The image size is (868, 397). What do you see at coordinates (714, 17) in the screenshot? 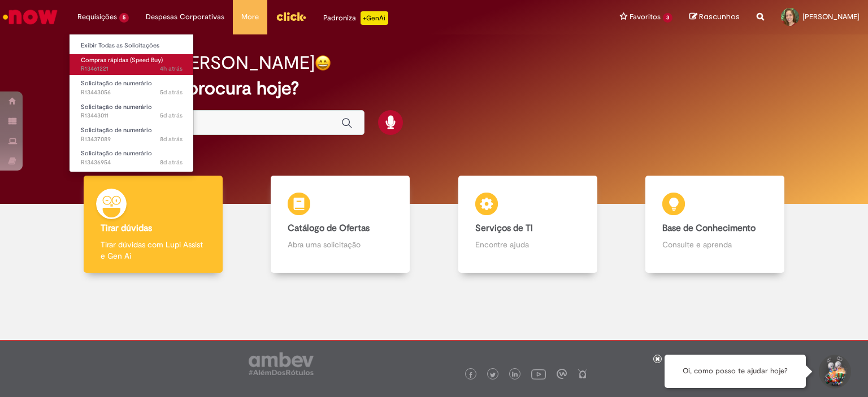
I see `a: Rascunhos` at bounding box center [714, 17].